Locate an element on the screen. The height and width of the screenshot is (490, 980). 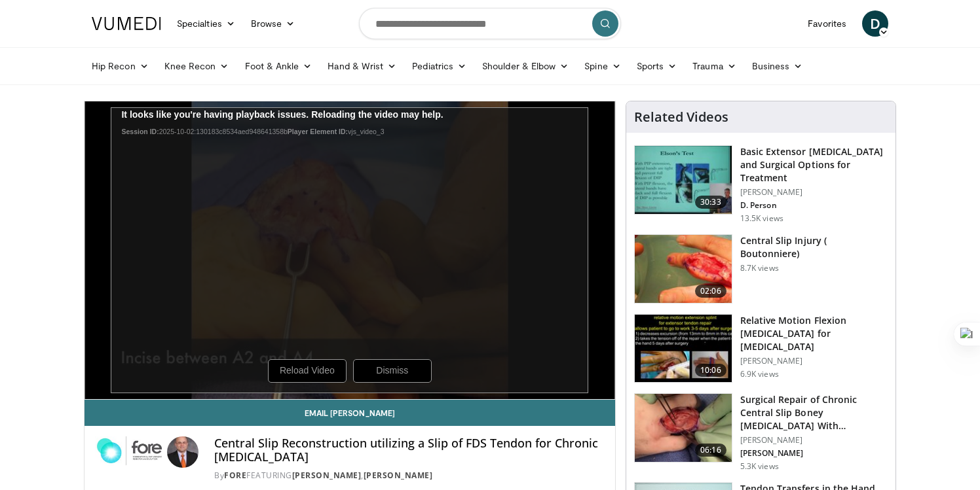
span: 02:06 is located at coordinates (711, 291).